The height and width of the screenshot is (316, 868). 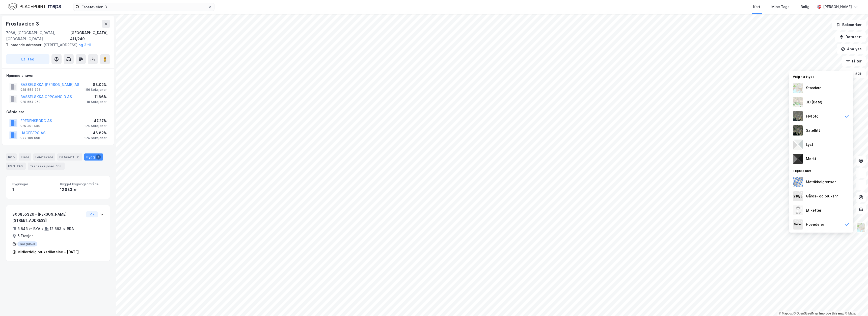 What do you see at coordinates (813, 130) in the screenshot?
I see `div: Satellitt` at bounding box center [813, 130].